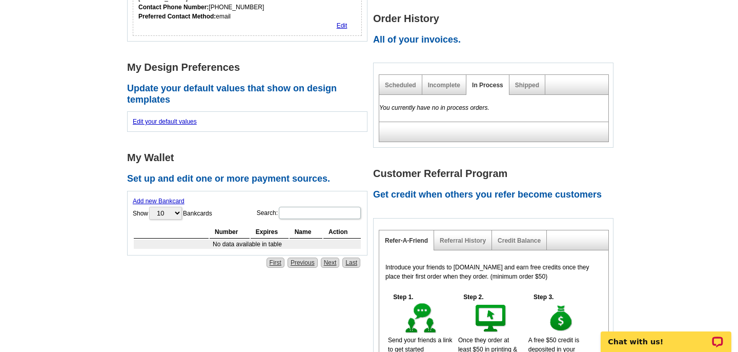 The height and width of the screenshot is (352, 738). I want to click on a: Incomplete, so click(444, 85).